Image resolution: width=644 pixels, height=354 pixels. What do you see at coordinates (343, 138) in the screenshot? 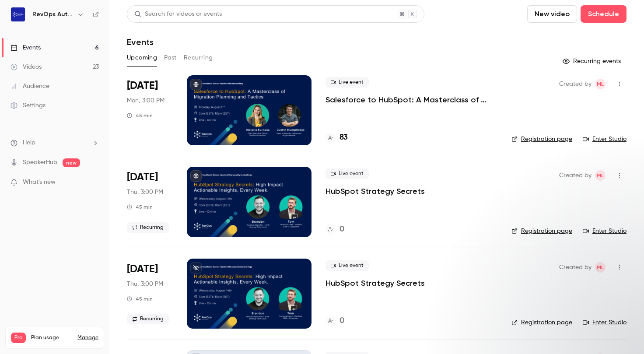
I see `h4: 83` at bounding box center [343, 138].